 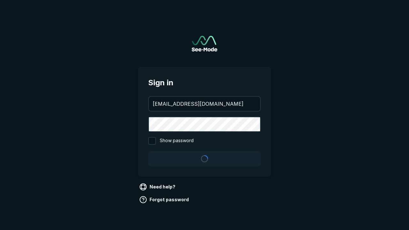 What do you see at coordinates (204, 83) in the screenshot?
I see `span: Sign in` at bounding box center [204, 83].